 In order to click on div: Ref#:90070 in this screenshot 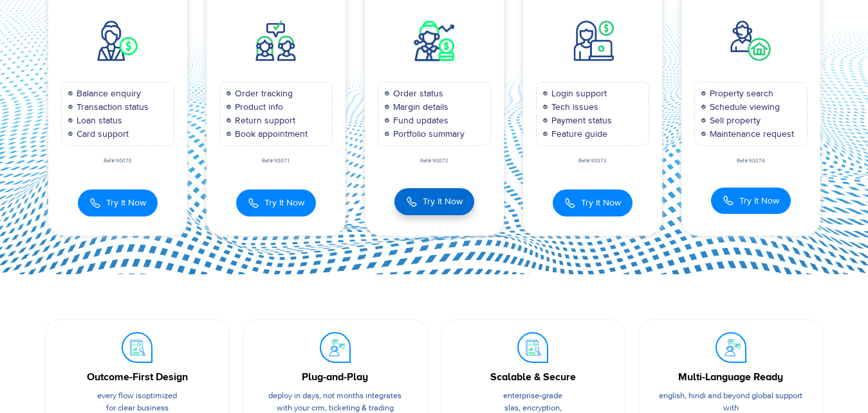, I will do `click(118, 161)`.